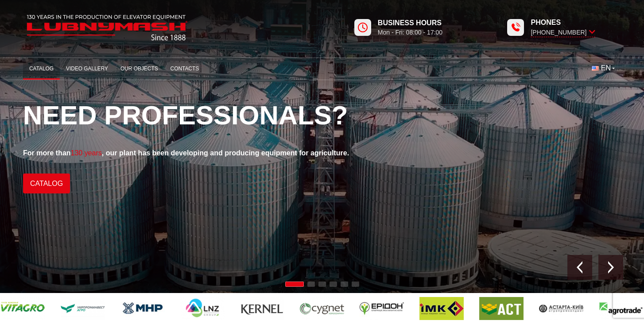  I want to click on a: Contacts, so click(185, 69).